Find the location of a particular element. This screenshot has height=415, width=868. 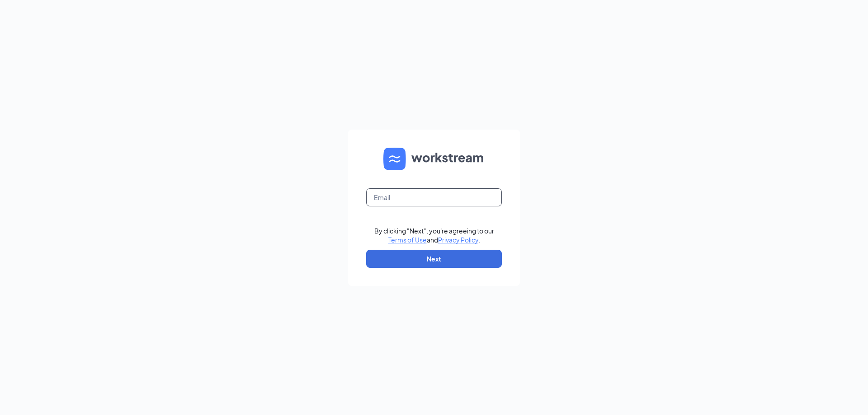

img: WS logo and Workstream text is located at coordinates (434, 159).